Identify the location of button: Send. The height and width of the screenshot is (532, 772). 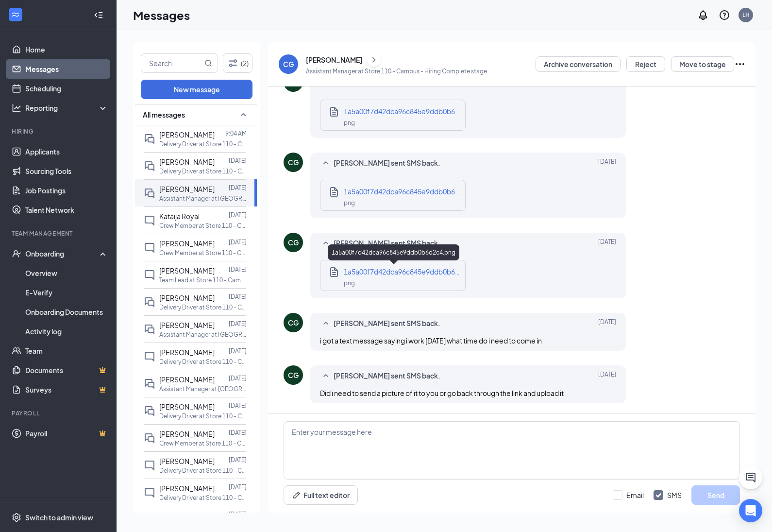
(716, 495).